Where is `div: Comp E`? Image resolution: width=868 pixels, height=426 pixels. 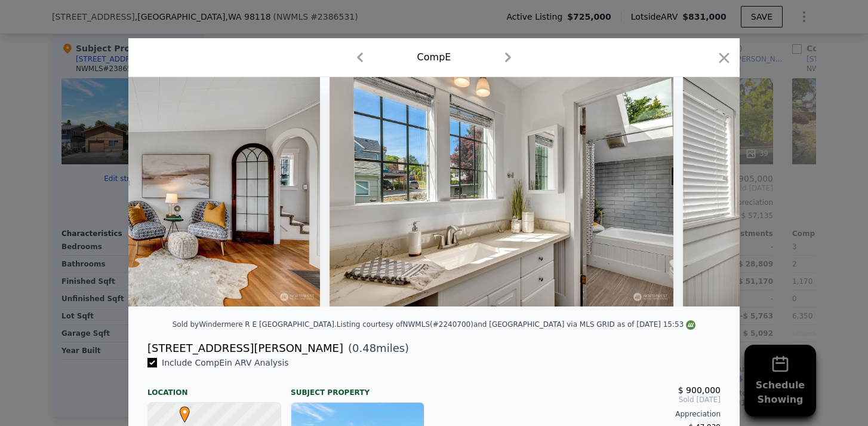 div: Comp E is located at coordinates (434, 57).